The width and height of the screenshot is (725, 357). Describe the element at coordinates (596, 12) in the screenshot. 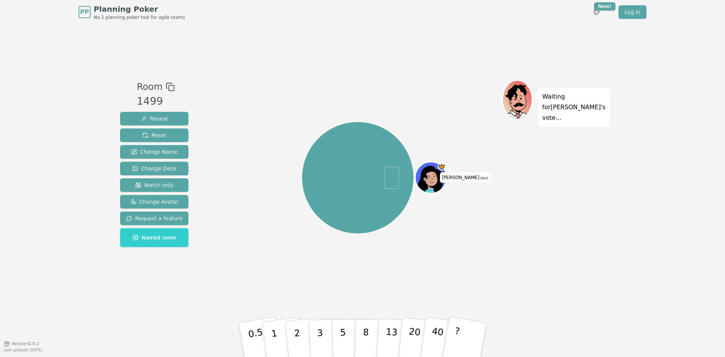

I see `button: New!` at that location.